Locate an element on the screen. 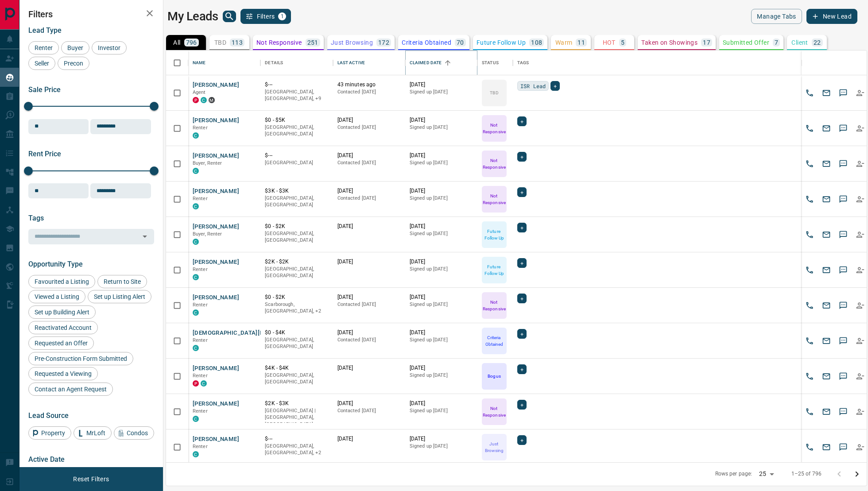 The image size is (868, 491). div: mrloft.ca is located at coordinates (212, 100).